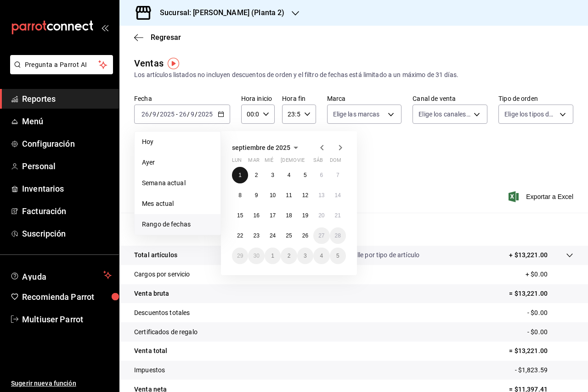  What do you see at coordinates (162, 313) in the screenshot?
I see `p: Descuentos totales` at bounding box center [162, 313].